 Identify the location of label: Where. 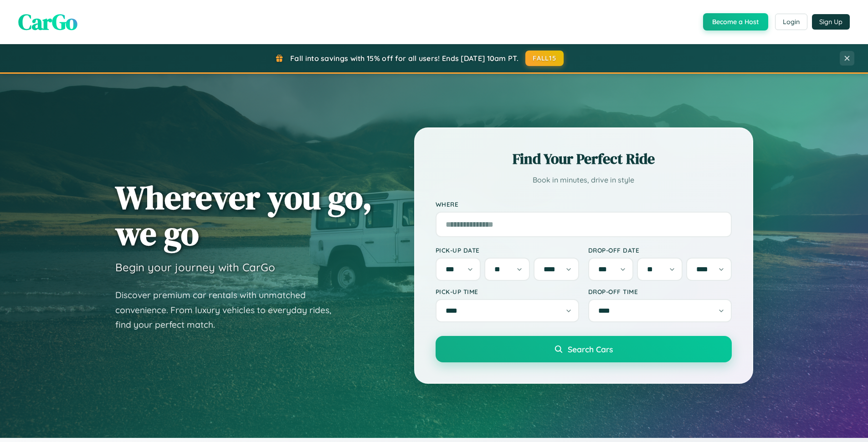
(584, 204).